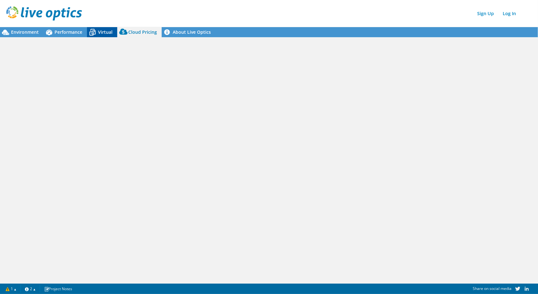 The image size is (538, 294). What do you see at coordinates (143, 32) in the screenshot?
I see `span: Cloud Pricing` at bounding box center [143, 32].